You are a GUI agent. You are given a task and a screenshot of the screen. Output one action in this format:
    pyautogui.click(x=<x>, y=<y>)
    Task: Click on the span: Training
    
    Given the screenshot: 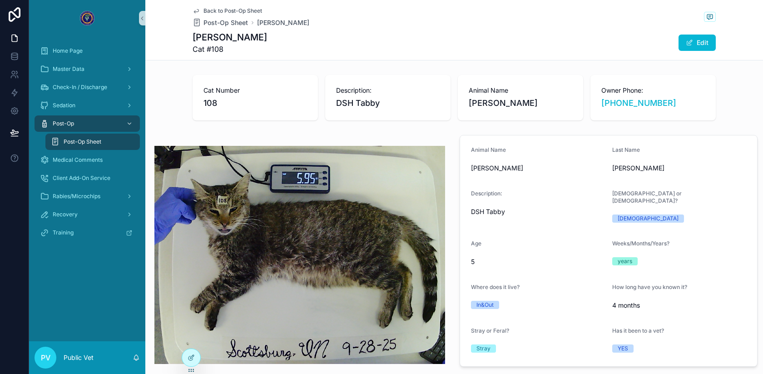 What is the action you would take?
    pyautogui.click(x=63, y=233)
    